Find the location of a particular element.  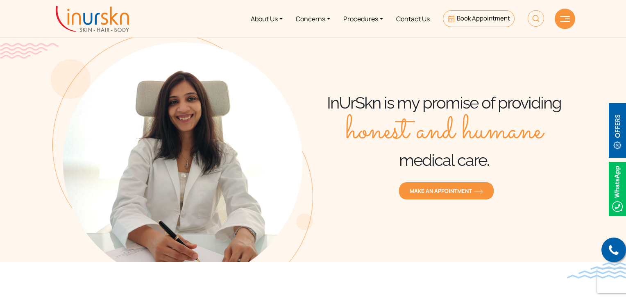

img: inurskn-logo is located at coordinates (92, 19).